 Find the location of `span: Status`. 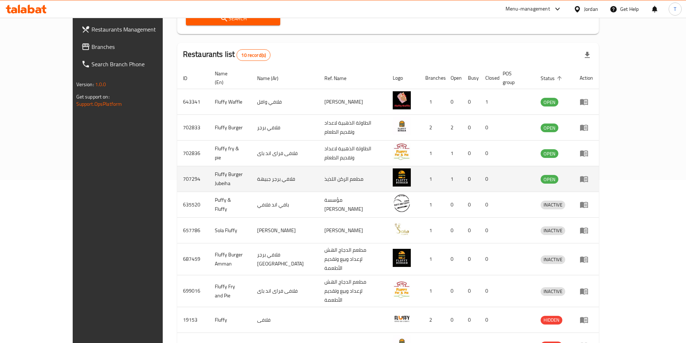

span: Status is located at coordinates (552, 78).